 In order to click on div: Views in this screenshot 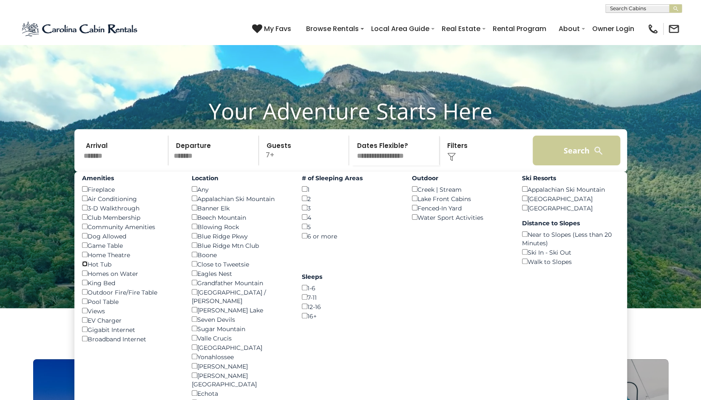, I will do `click(131, 311)`.